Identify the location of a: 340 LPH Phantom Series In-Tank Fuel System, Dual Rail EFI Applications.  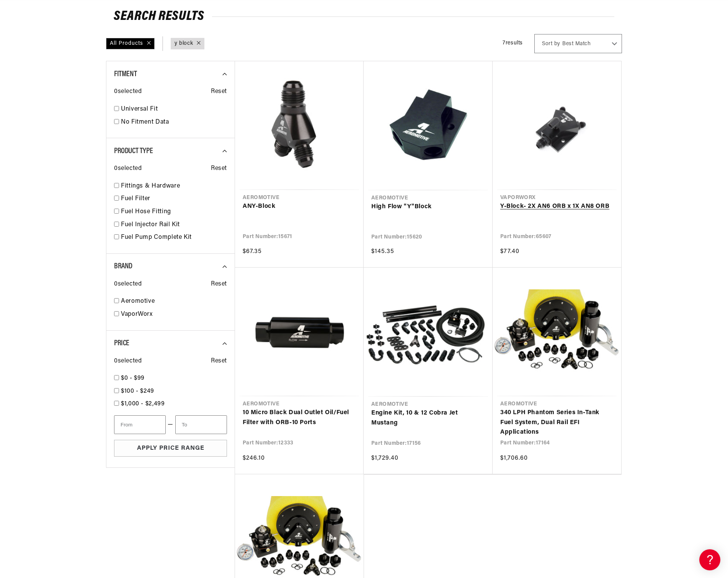
(557, 423).